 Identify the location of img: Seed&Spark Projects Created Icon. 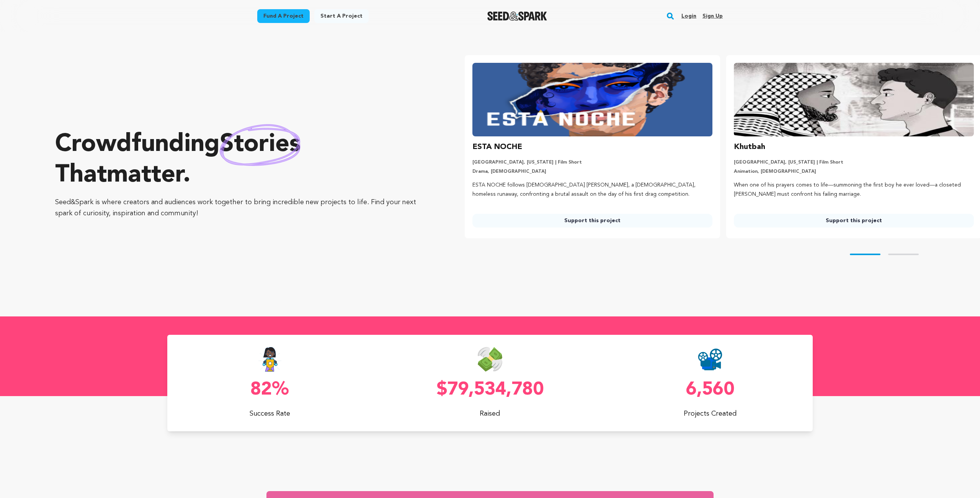
(711, 359).